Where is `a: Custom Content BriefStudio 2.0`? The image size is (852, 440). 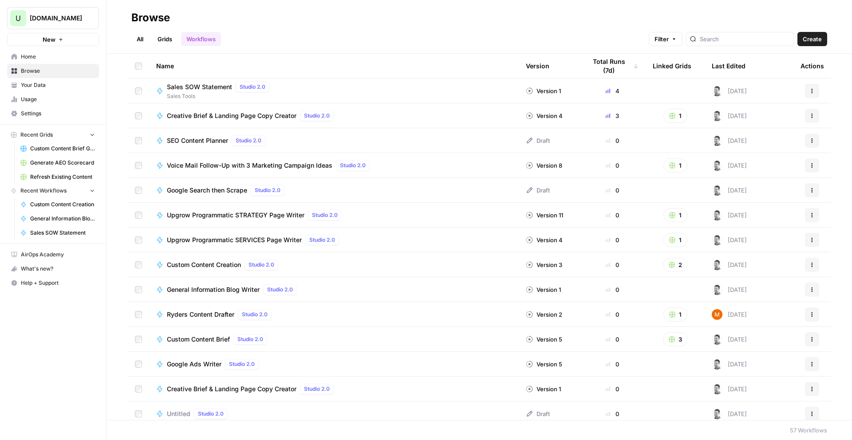
a: Custom Content BriefStudio 2.0 is located at coordinates (334, 339).